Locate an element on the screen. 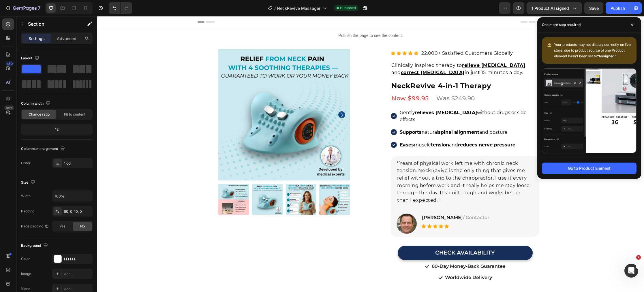 The width and height of the screenshot is (644, 292). p: 22,000+ Satisfied Customers Globally is located at coordinates (370, 37).